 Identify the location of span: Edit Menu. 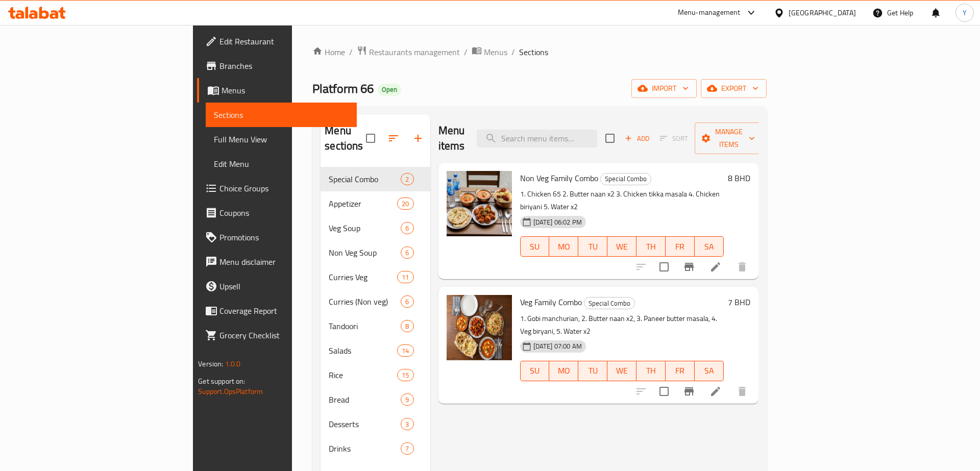
(281, 164).